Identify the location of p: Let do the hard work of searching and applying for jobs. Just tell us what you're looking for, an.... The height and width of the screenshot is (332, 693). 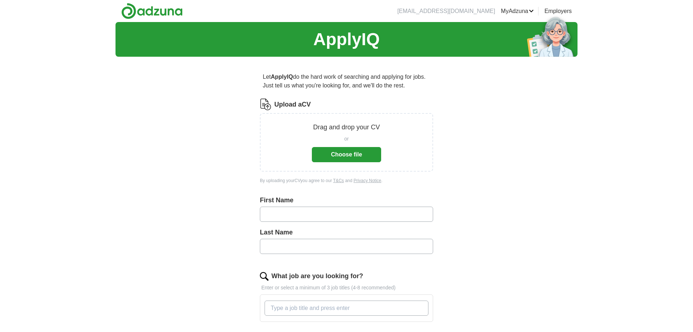
(347, 81).